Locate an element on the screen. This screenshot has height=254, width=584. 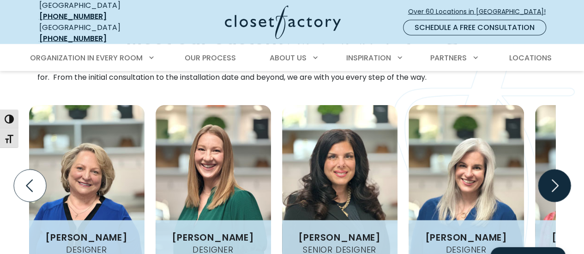
h4: Senior Designer is located at coordinates (339, 250).